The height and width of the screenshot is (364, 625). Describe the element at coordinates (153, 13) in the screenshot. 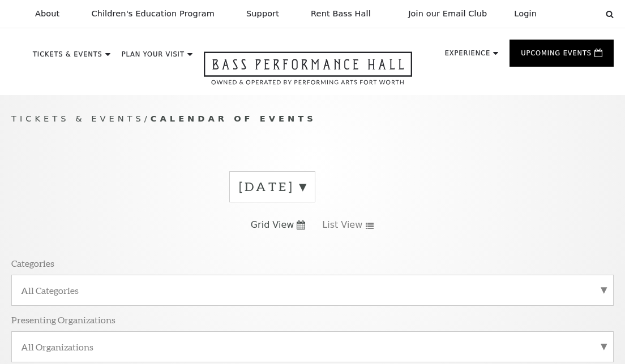

I see `p: Children's Education Program` at that location.